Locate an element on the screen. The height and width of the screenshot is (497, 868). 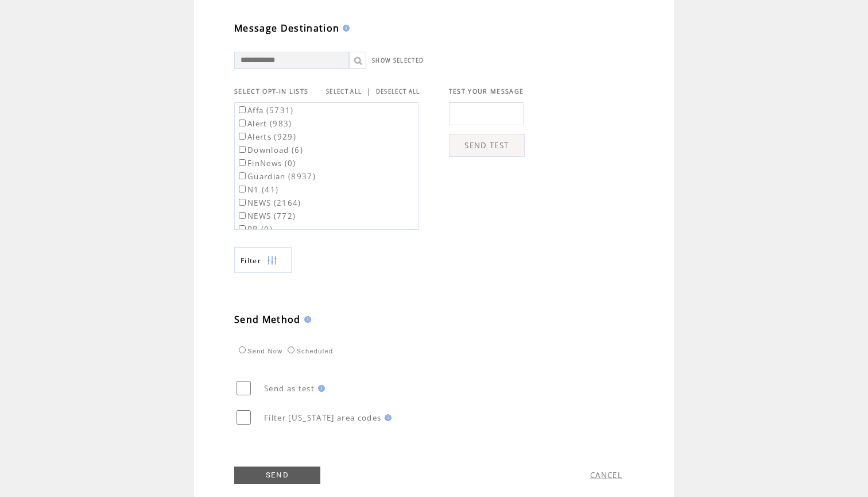
label: Scheduled is located at coordinates (309, 351).